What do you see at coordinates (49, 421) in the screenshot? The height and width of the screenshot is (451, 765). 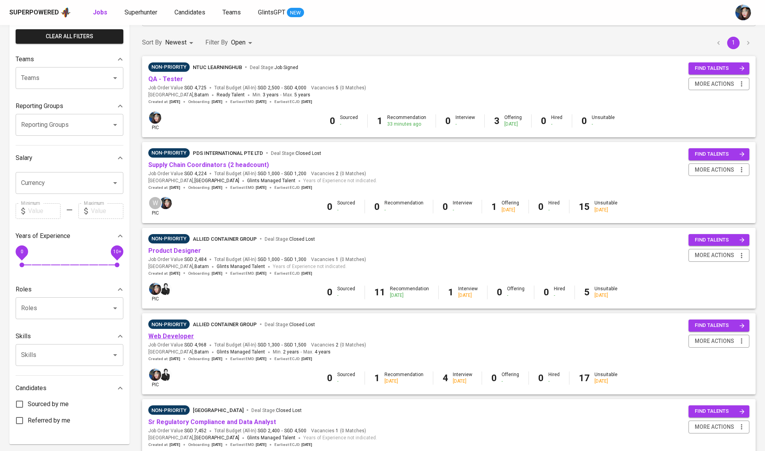 I see `span: Referred by me` at bounding box center [49, 421].